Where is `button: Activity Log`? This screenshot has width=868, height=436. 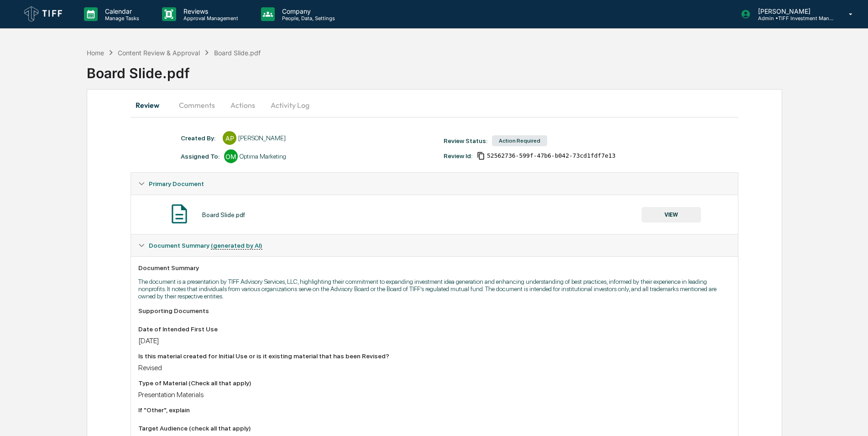
button: Activity Log is located at coordinates (290, 105).